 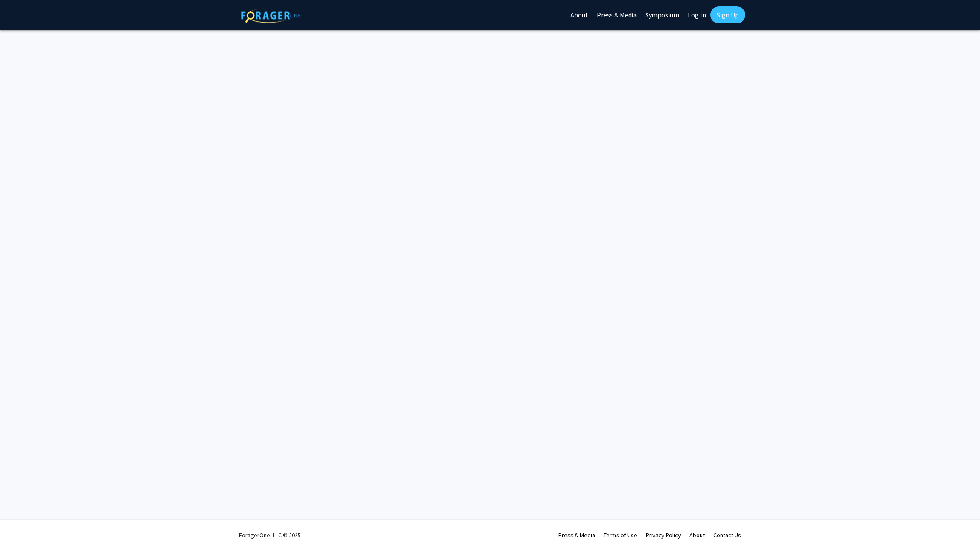 I want to click on a: Privacy Policy, so click(x=663, y=535).